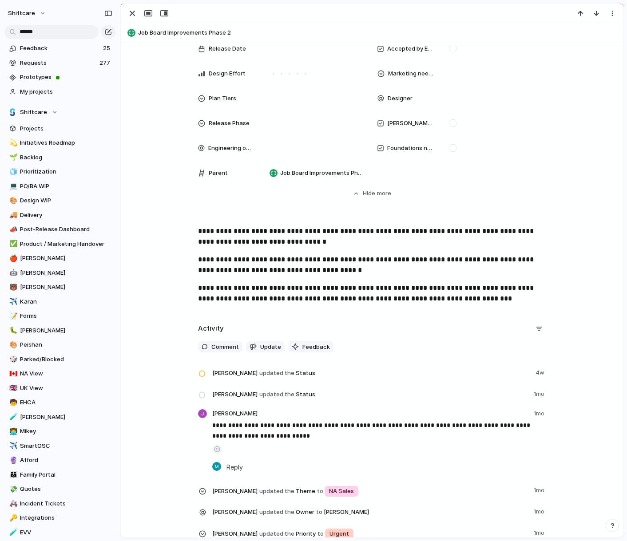 This screenshot has height=541, width=627. I want to click on span: Engineering owner, so click(231, 148).